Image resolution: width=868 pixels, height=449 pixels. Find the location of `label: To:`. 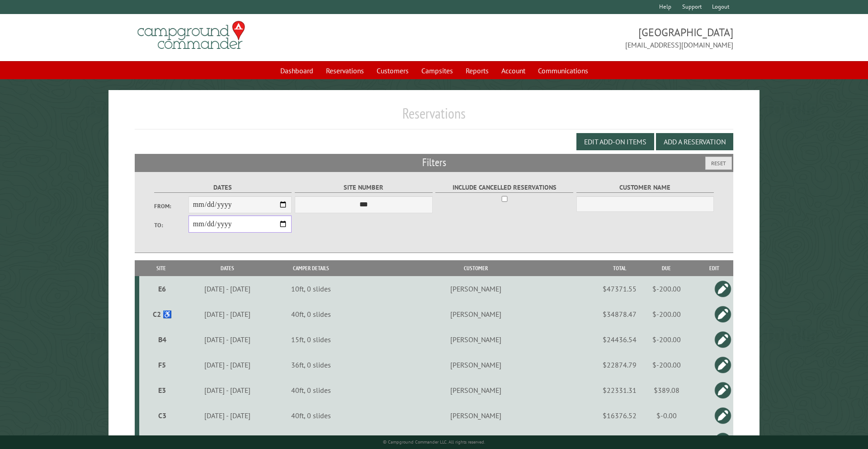

label: To: is located at coordinates (171, 224).